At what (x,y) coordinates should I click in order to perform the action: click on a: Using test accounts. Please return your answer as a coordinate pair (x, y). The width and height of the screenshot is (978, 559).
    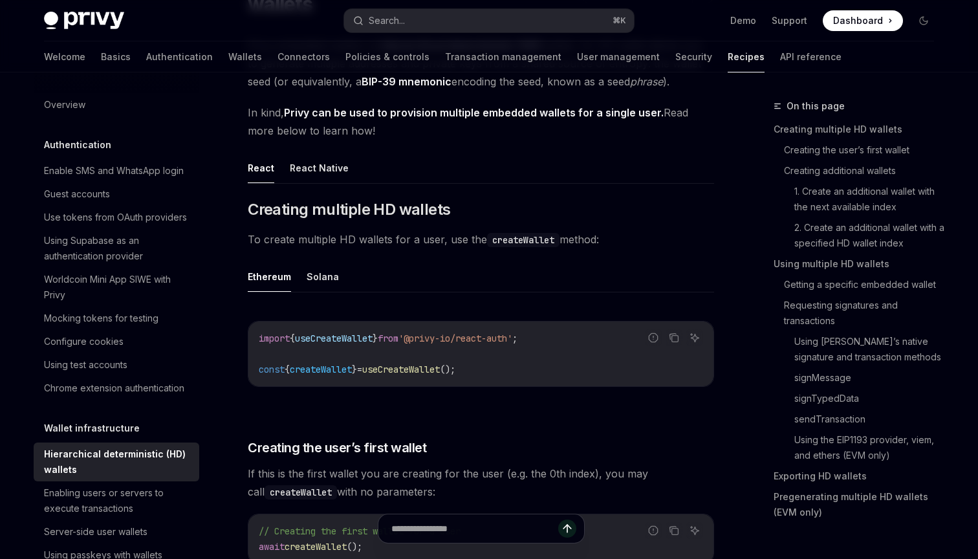
    Looking at the image, I should click on (116, 365).